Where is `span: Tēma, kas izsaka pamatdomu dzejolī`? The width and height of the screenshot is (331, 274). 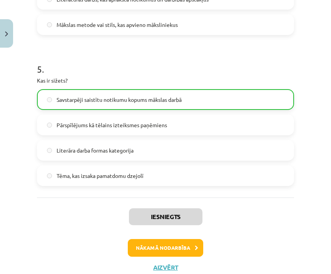
span: Tēma, kas izsaka pamatdomu dzejolī is located at coordinates (100, 176).